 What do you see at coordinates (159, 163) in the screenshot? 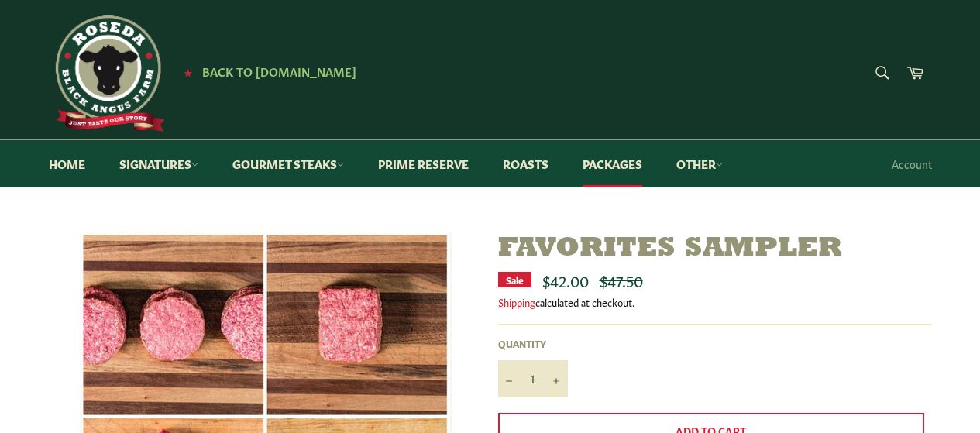
I see `a: Signatures` at bounding box center [159, 163].